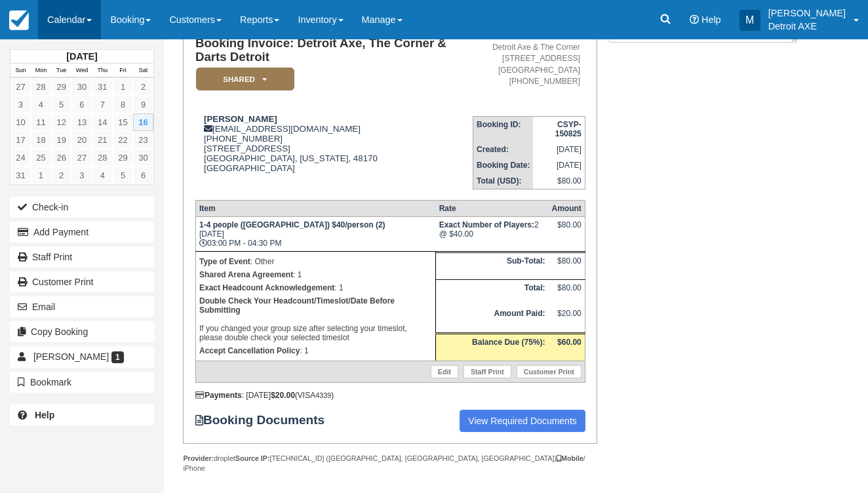  What do you see at coordinates (122, 122) in the screenshot?
I see `a: 15` at bounding box center [122, 122].